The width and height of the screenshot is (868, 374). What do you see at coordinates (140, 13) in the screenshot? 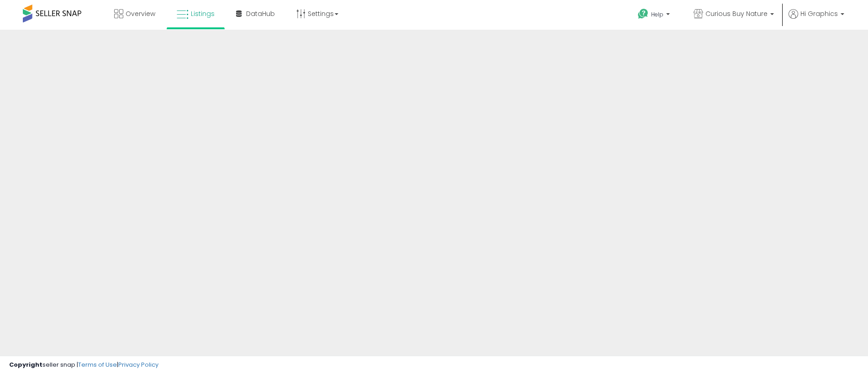
I see `span: Overview` at bounding box center [140, 13].